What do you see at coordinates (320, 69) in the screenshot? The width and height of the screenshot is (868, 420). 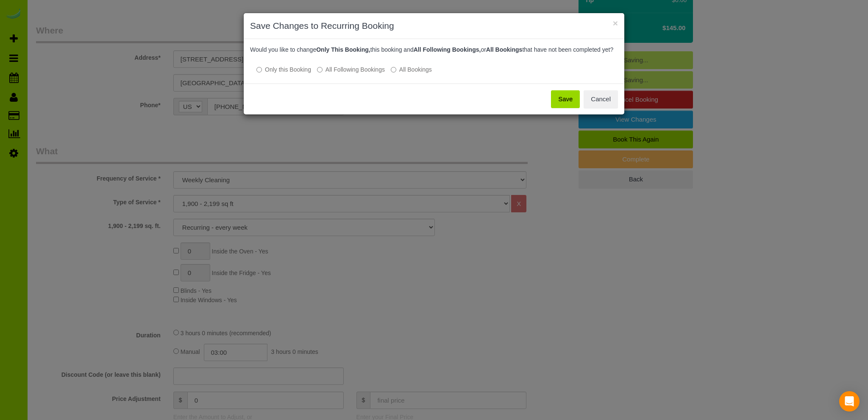 I see `input: All Following Bookings` at bounding box center [320, 69].